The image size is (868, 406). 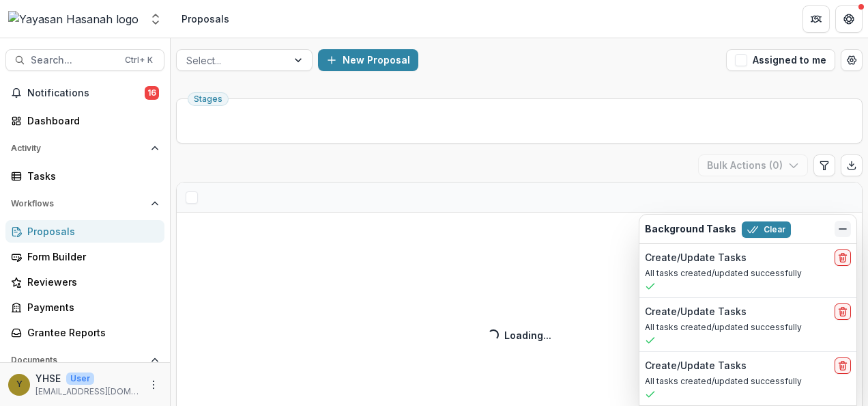 What do you see at coordinates (766, 229) in the screenshot?
I see `button: Clear` at bounding box center [766, 229].